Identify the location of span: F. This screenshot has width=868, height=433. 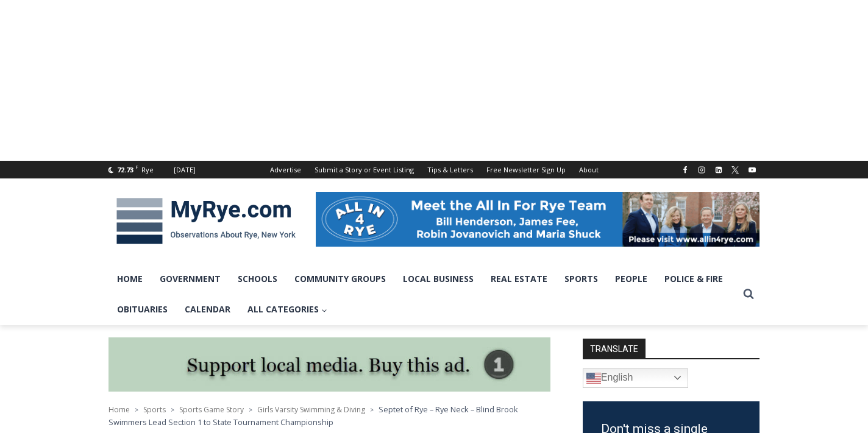
(137, 166).